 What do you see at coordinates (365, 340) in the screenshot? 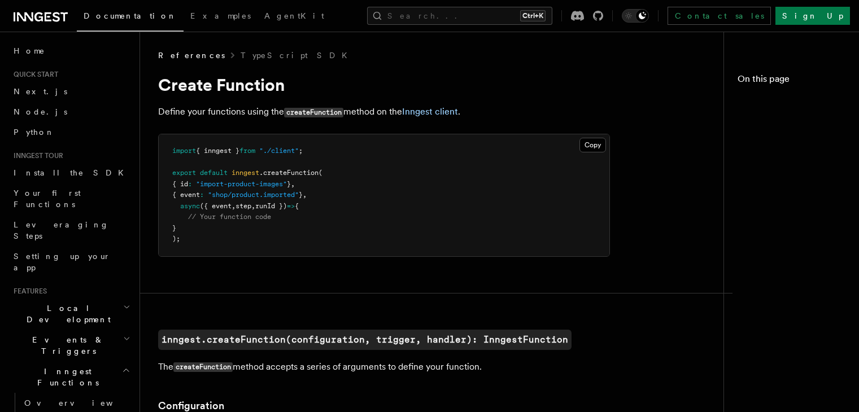
I see `code: inngest.createFunction(configuration, trigger, handler): InngestFunction` at bounding box center [365, 340].